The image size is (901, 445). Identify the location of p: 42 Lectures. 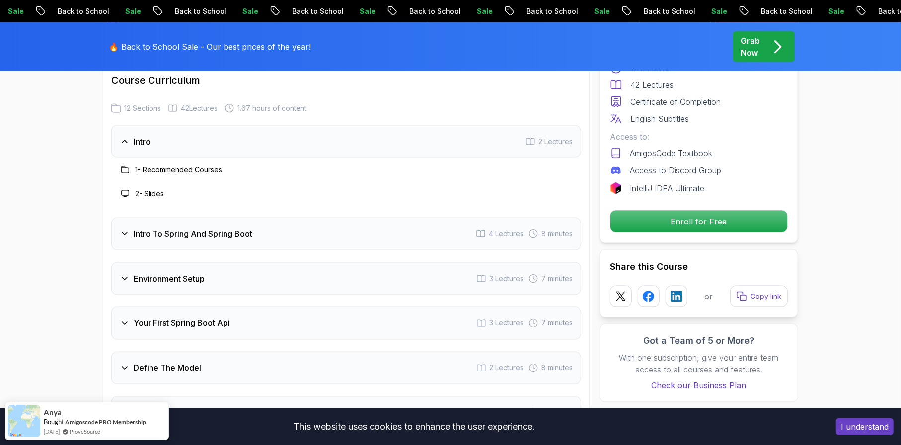
(652, 85).